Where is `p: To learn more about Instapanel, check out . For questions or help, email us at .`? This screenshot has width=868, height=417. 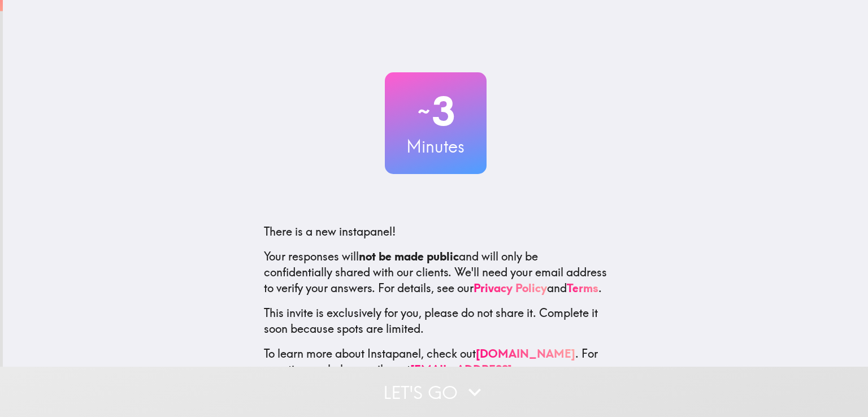
p: To learn more about Instapanel, check out . For questions or help, email us at . is located at coordinates (436, 370).